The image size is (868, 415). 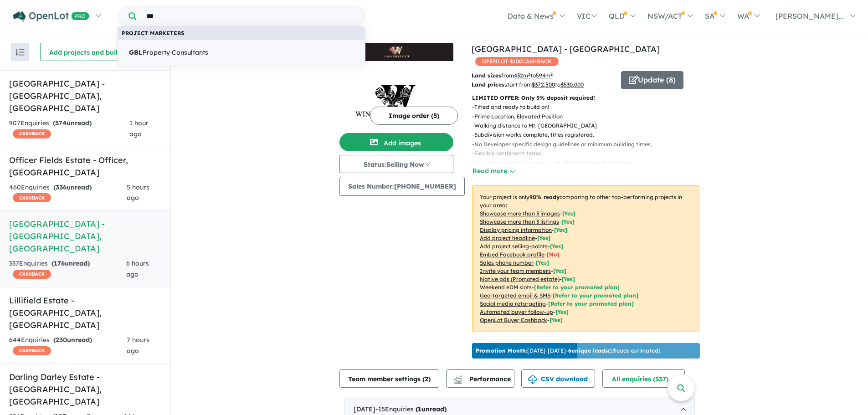 I want to click on button: Team member settings (2), so click(x=389, y=378).